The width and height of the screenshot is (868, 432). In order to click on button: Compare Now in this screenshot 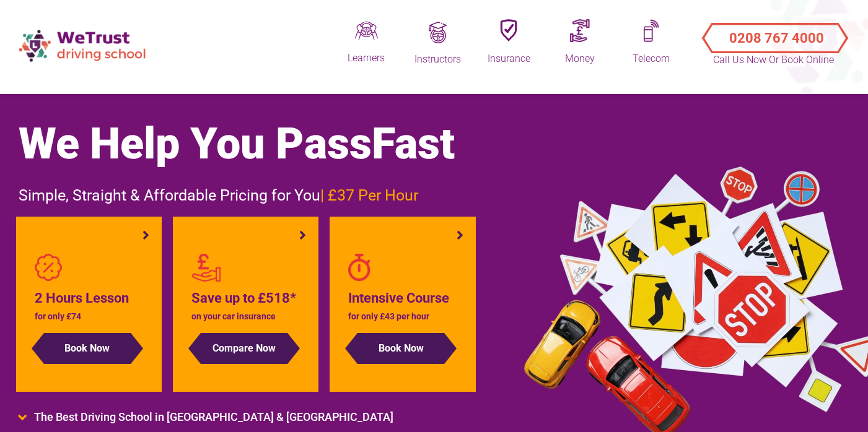, I will do `click(244, 348)`.